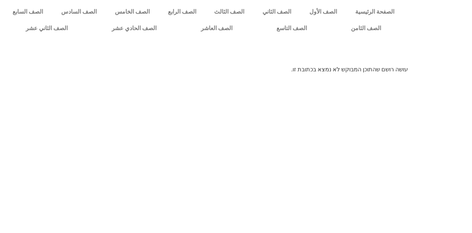 This screenshot has height=233, width=472. Describe the element at coordinates (291, 28) in the screenshot. I see `a: الصف التاسع` at that location.